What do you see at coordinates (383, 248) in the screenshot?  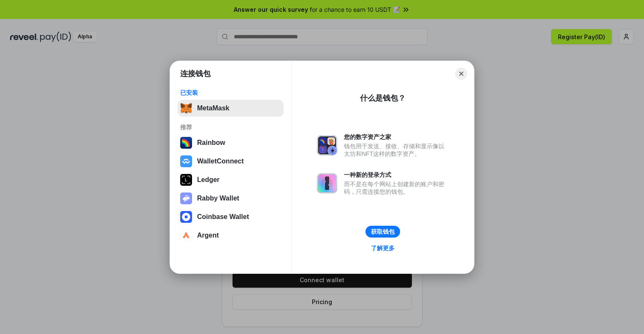 I see `a: 了解更多` at bounding box center [383, 248].